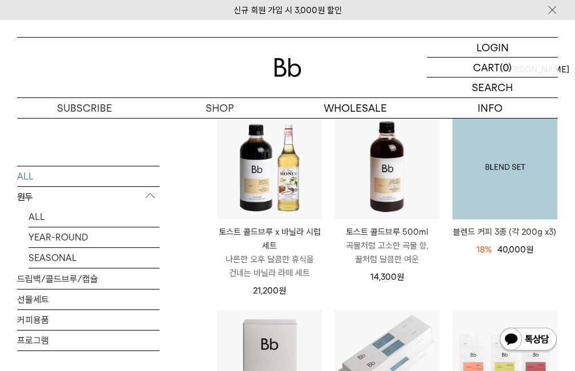 The width and height of the screenshot is (575, 371). I want to click on img: 토스트 콜드브루 x 바닐라 시럽 세트, so click(270, 167).